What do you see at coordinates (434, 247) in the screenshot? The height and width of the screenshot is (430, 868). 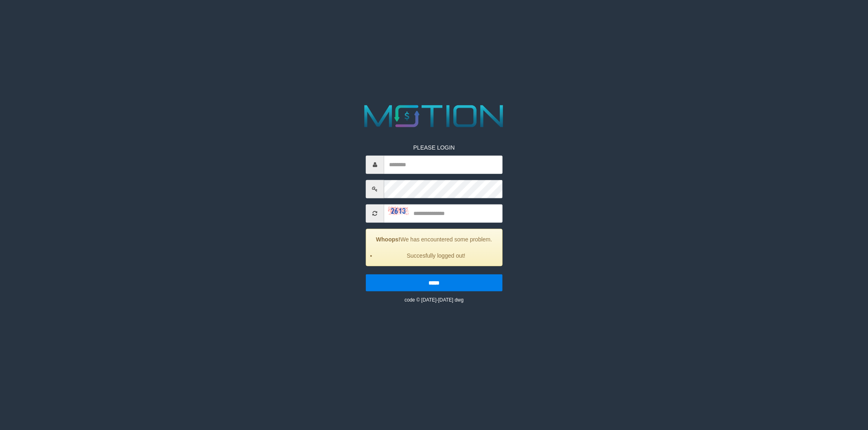 I see `div: We has encountered some problem.` at bounding box center [434, 247].